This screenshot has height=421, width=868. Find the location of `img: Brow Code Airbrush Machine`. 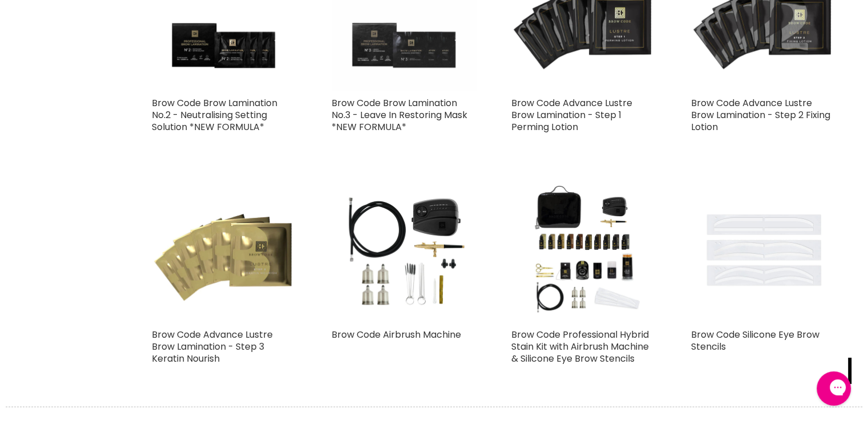

img: Brow Code Airbrush Machine is located at coordinates (404, 250).